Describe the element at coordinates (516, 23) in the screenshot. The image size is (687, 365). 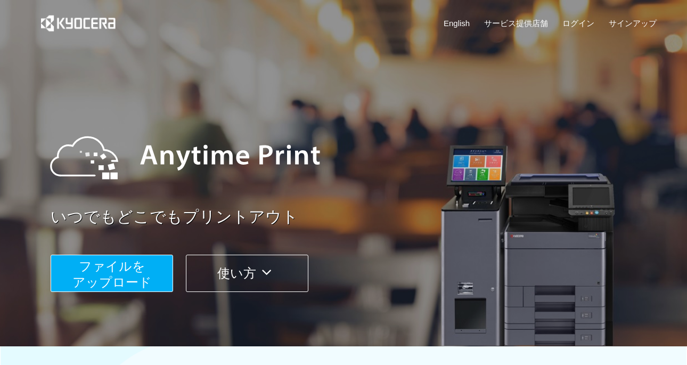
I see `a: サービス提供店舗` at that location.